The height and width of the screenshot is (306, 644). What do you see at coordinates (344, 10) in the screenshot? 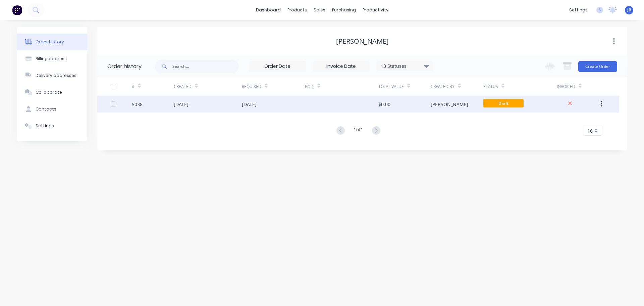
I see `div: purchasing` at bounding box center [344, 10].